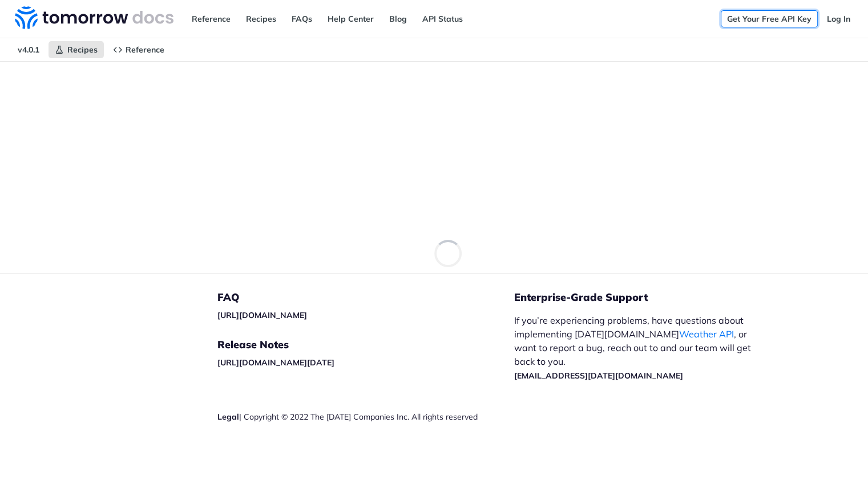 The image size is (868, 479). Describe the element at coordinates (228, 416) in the screenshot. I see `a: Legal` at that location.